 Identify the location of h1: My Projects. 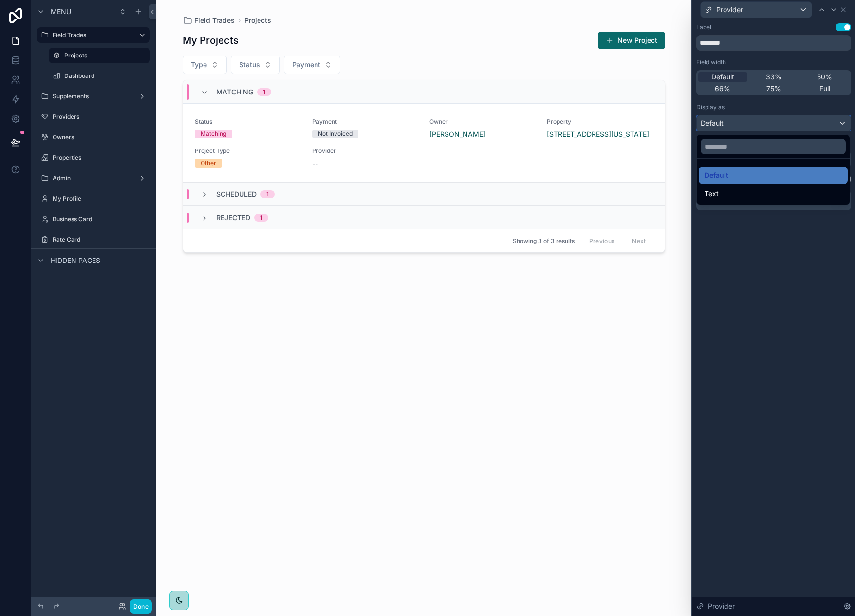
(210, 40).